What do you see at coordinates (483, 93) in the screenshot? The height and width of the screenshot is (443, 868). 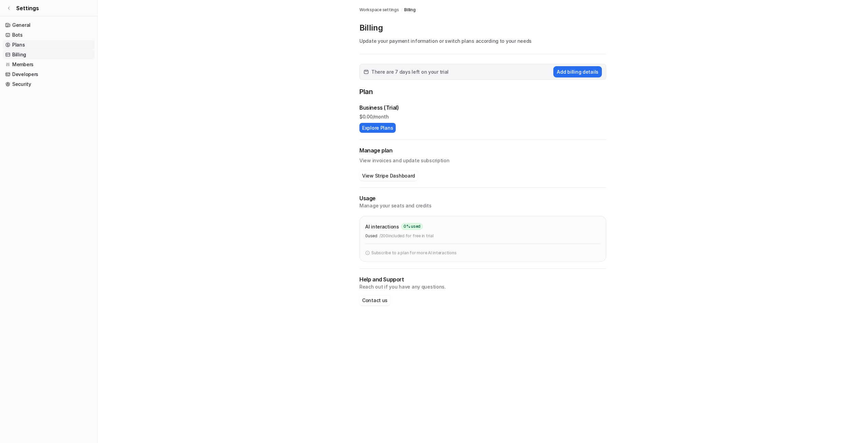 I see `p: Plan` at bounding box center [483, 93].